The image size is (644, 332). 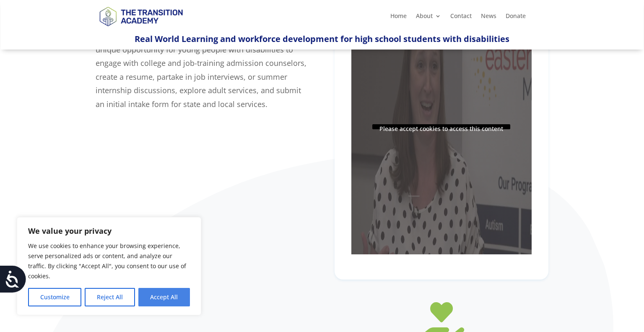 I want to click on a: Logo-Noticias, so click(x=141, y=28).